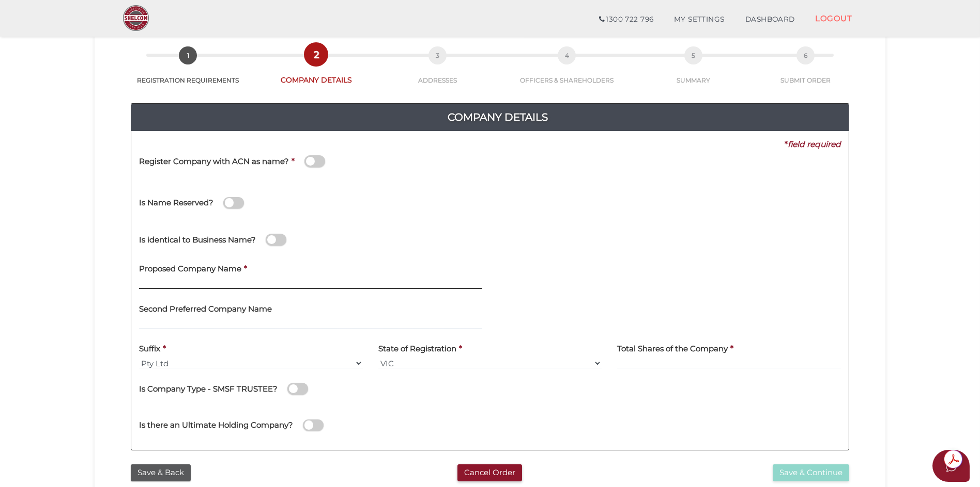  I want to click on h4: Is identical to Business Name?, so click(197, 240).